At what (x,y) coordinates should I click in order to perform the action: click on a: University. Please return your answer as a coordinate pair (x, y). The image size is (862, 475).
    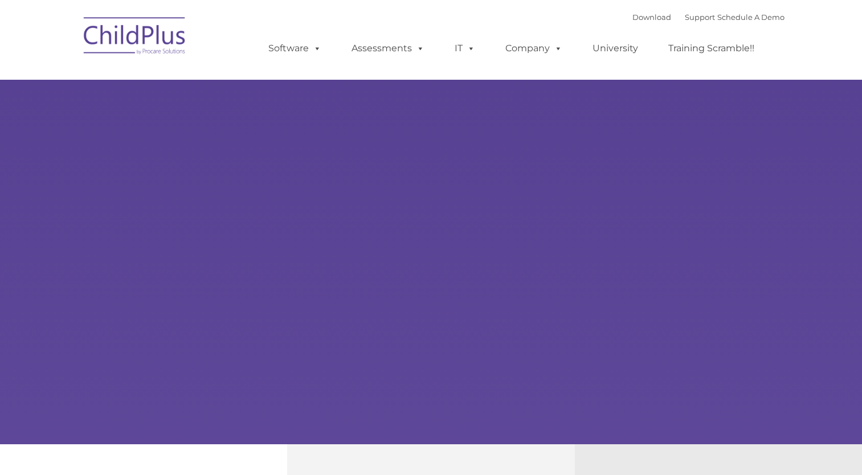
    Looking at the image, I should click on (615, 48).